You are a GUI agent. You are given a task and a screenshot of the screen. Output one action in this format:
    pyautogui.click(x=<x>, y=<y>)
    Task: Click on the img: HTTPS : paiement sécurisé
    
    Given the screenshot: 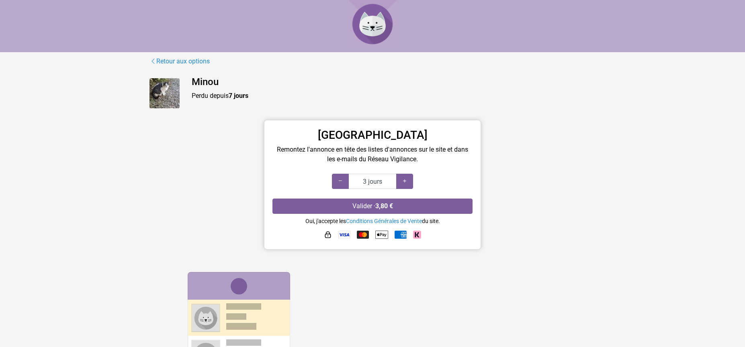 What is the action you would take?
    pyautogui.click(x=328, y=235)
    